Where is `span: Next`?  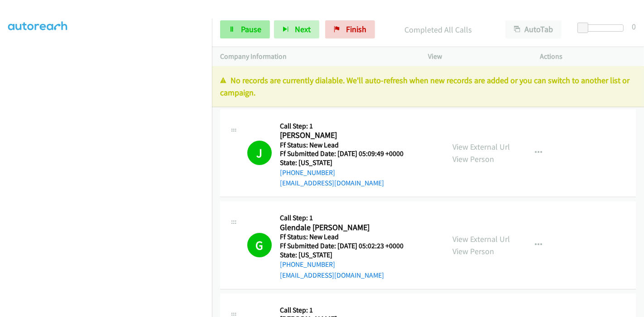 span: Next is located at coordinates (303, 29).